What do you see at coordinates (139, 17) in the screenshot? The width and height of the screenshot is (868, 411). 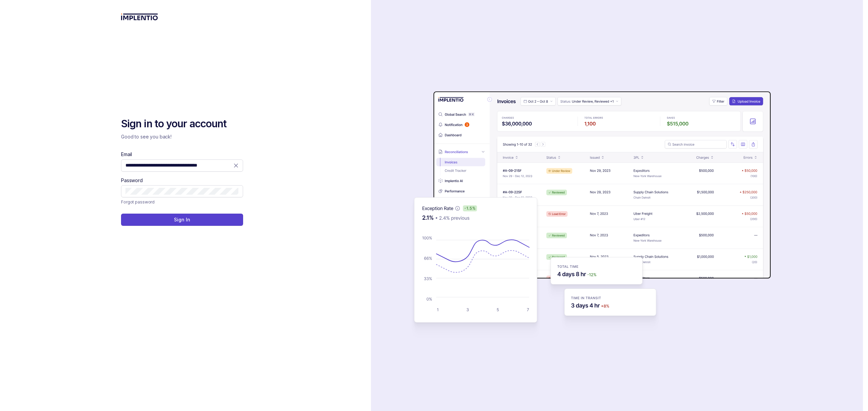 I see `img: logo` at bounding box center [139, 17].